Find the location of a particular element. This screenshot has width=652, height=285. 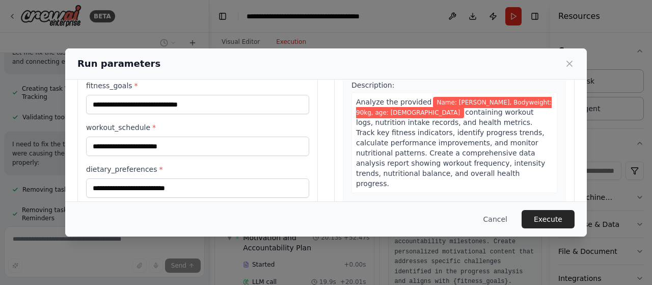

span: Analyze the provided is located at coordinates (394, 102).